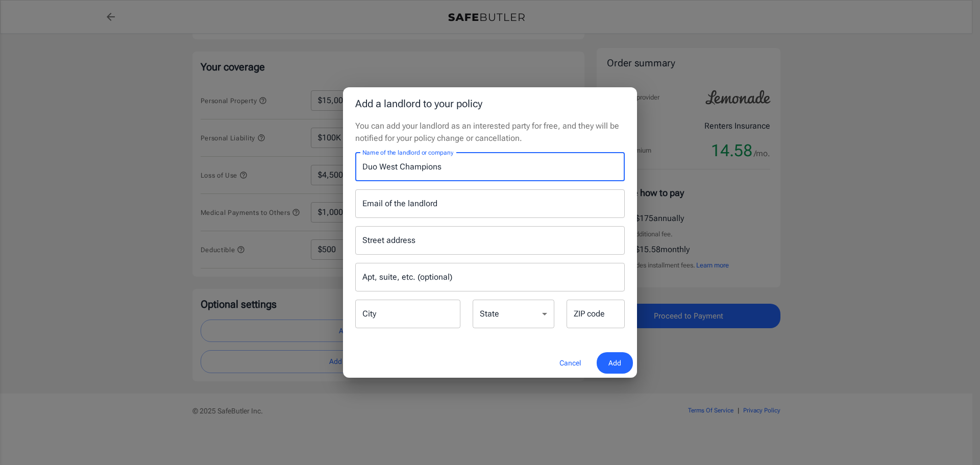 This screenshot has width=980, height=465. I want to click on button: Cancel, so click(570, 363).